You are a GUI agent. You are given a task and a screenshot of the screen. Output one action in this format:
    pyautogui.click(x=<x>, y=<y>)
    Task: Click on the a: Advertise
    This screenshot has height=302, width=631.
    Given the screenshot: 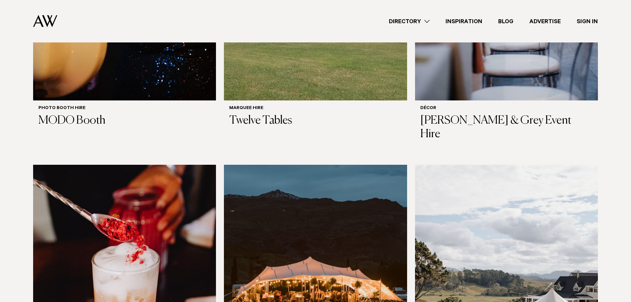 What is the action you would take?
    pyautogui.click(x=545, y=21)
    